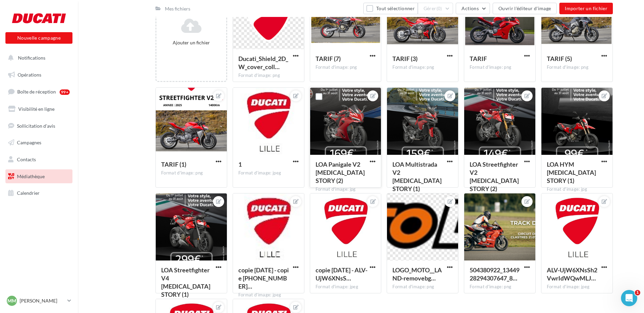 This screenshot has width=644, height=313. I want to click on div: Ajouter un fichier, so click(191, 42).